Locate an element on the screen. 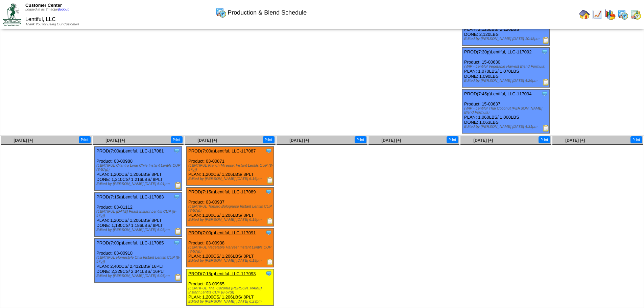 Image resolution: width=644 pixels, height=308 pixels. div: Product: 15-00637 PLAN: 1,060LBS / 1,060LBS DONE: 1,063LBS is located at coordinates (506, 112).